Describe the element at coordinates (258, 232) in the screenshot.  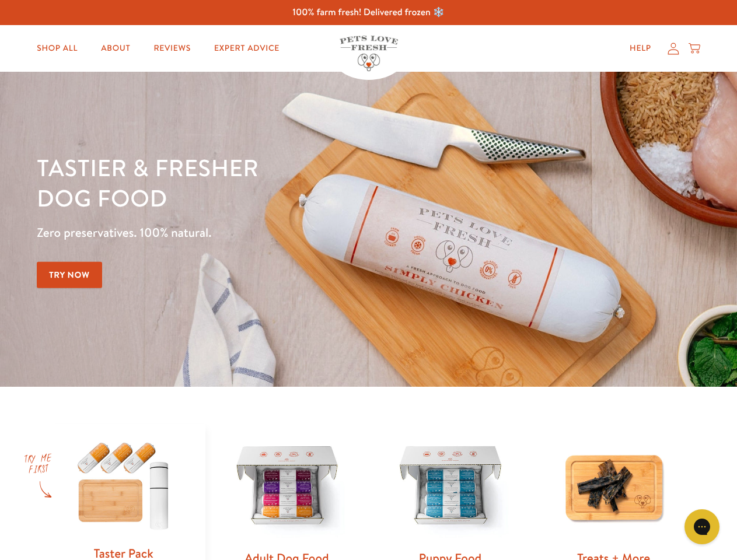
I see `p: Zero preservatives. 100% natural.` at that location.